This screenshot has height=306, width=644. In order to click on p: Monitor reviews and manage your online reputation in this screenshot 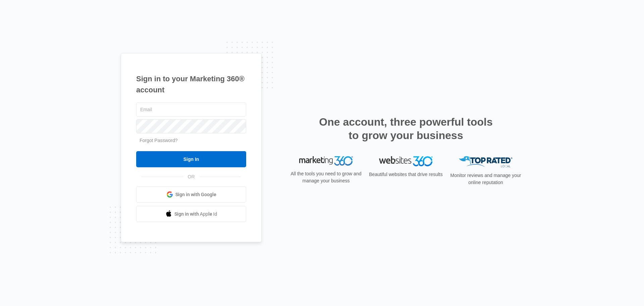, I will do `click(486, 179)`.